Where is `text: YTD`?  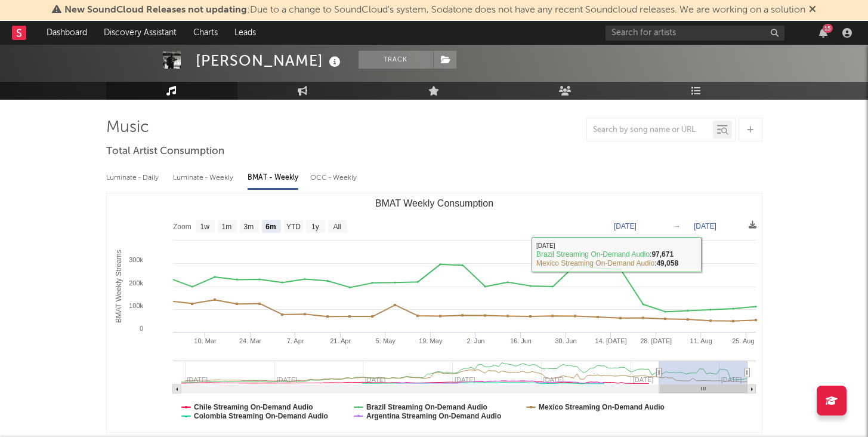 text: YTD is located at coordinates (293, 227).